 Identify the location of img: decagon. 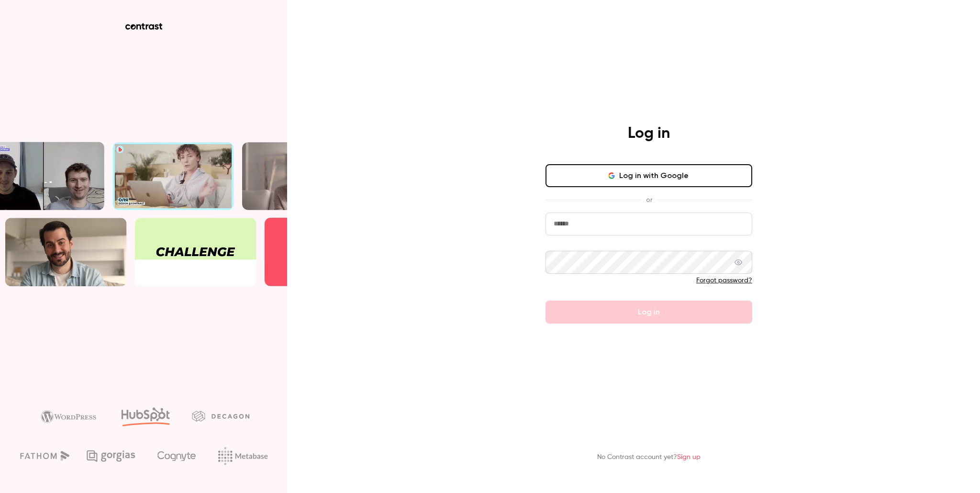
(221, 416).